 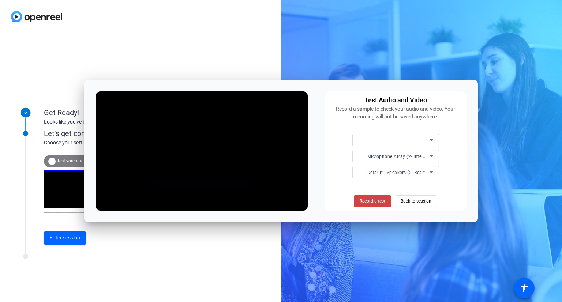 What do you see at coordinates (124, 134) in the screenshot?
I see `div: Let's get connected.` at bounding box center [124, 134].